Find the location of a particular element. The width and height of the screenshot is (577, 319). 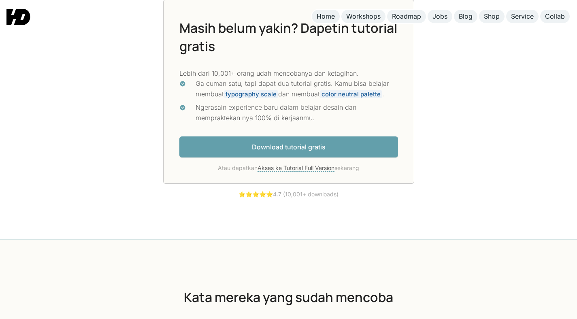

div: 4.7 (10,001+ downloads) is located at coordinates (288, 194).